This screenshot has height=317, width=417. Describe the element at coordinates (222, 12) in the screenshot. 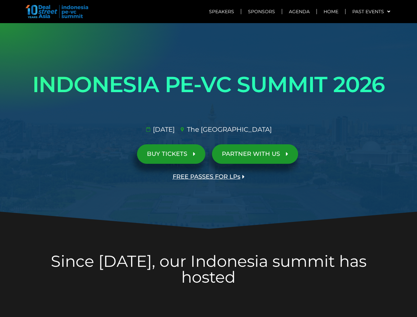

I see `a: Speakers` at that location.